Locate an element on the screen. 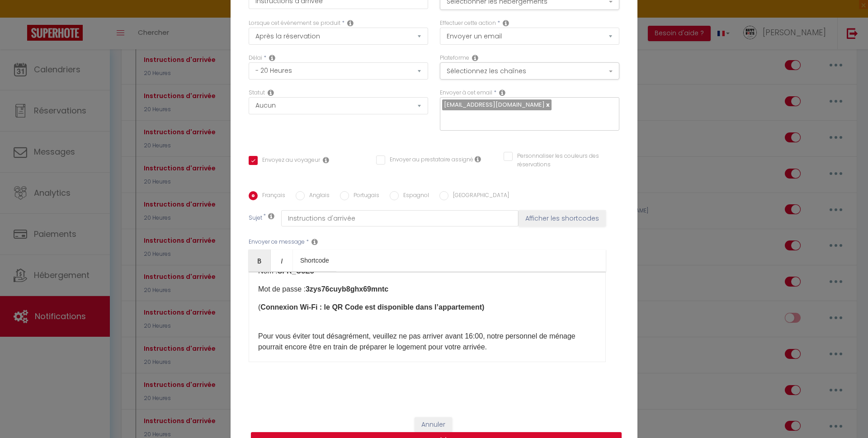 The image size is (868, 438). i: Booking status is located at coordinates (271, 92).